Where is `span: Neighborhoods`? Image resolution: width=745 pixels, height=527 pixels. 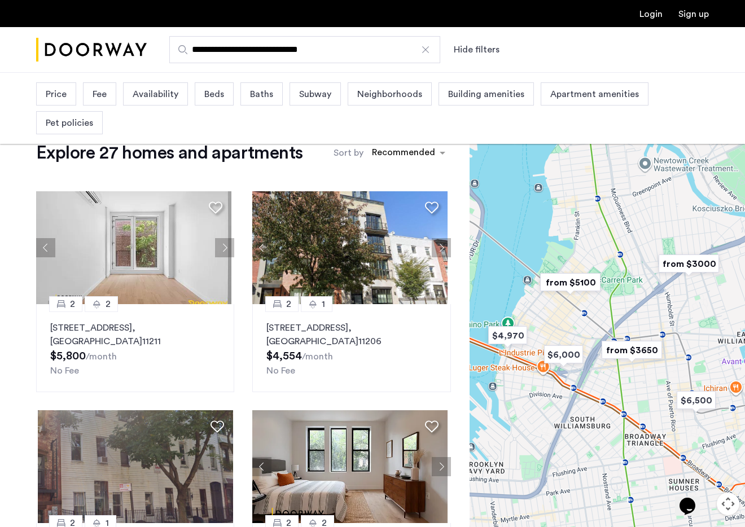
span: Neighborhoods is located at coordinates (389, 94).